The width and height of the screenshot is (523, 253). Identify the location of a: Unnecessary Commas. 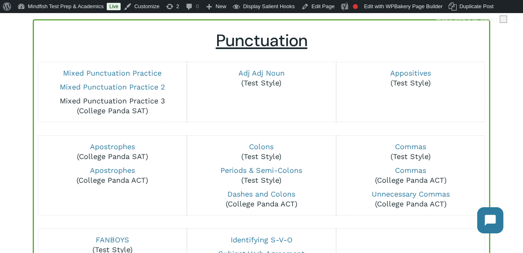
(411, 194).